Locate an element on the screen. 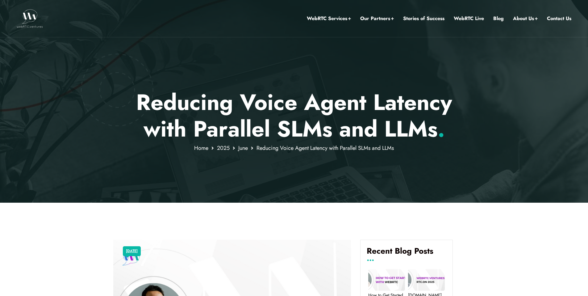 The width and height of the screenshot is (588, 296). span: Reducing Voice Agent Latency with Parallel SLMs and LLMs is located at coordinates (325, 148).